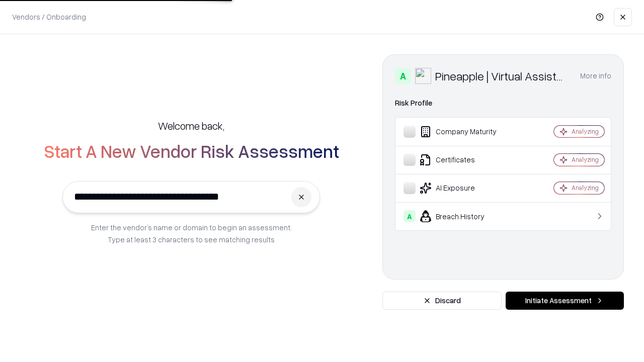 This screenshot has height=362, width=644. What do you see at coordinates (564, 301) in the screenshot?
I see `button: Initiate Assessment` at bounding box center [564, 301].